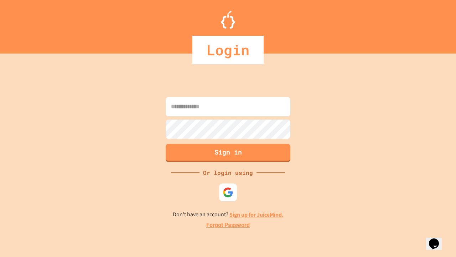 The image size is (456, 257). What do you see at coordinates (257, 214) in the screenshot?
I see `a: Sign up for JuiceMind.` at bounding box center [257, 214].